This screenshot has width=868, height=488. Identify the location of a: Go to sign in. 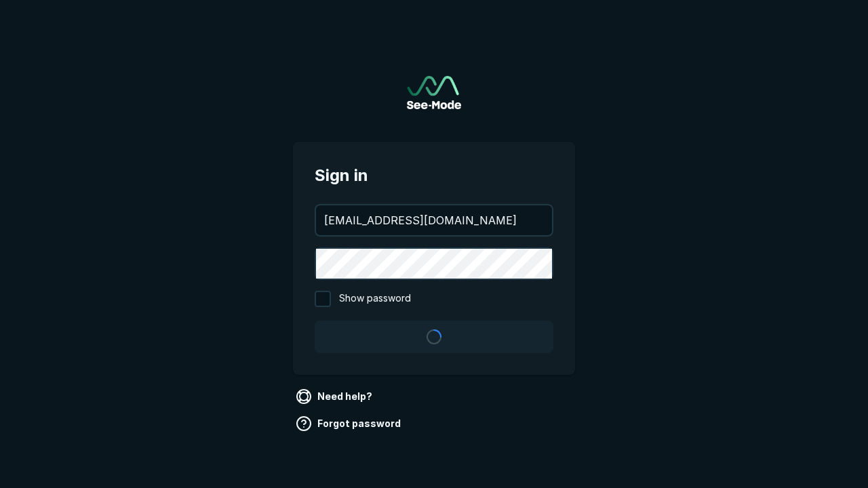
(434, 92).